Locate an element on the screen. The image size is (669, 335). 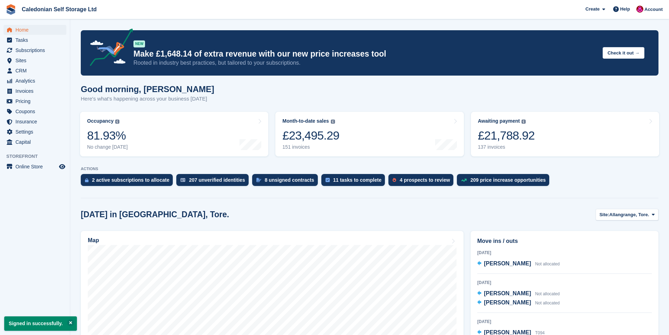
div: 2 active subscriptions to allocate is located at coordinates (131, 180).